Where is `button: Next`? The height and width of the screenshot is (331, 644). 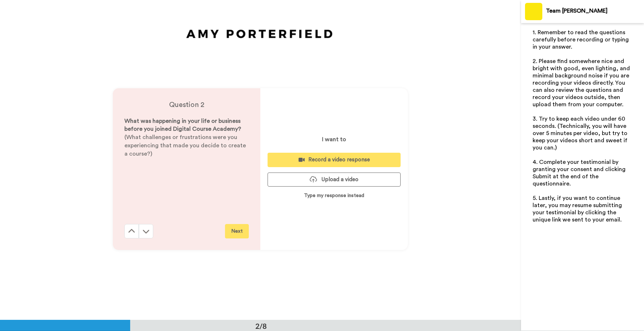
button: Next is located at coordinates (237, 231).